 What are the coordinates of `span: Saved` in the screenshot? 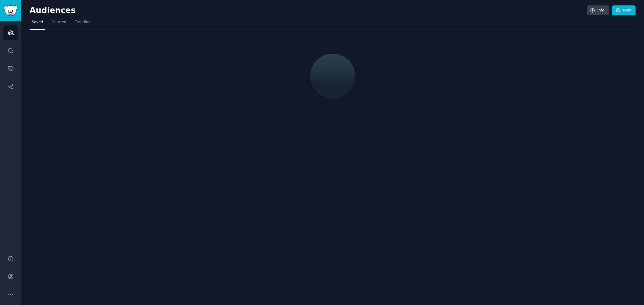 It's located at (37, 22).